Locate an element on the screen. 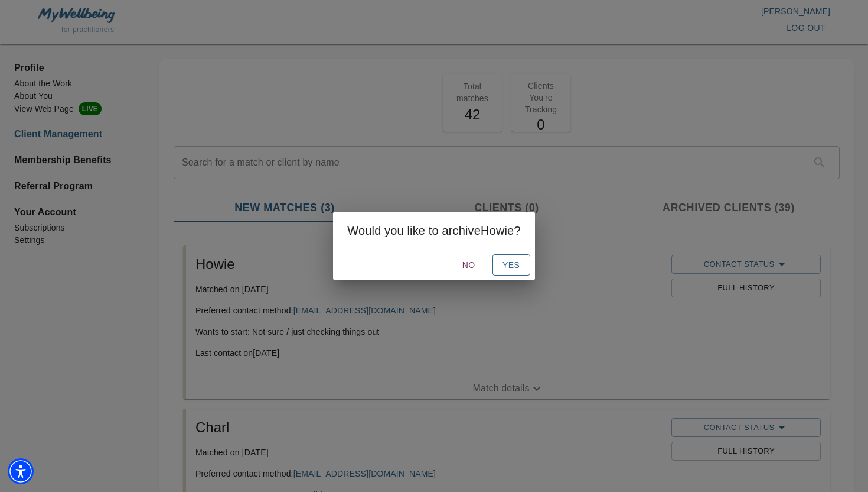 This screenshot has height=492, width=868. span: No is located at coordinates (469, 265).